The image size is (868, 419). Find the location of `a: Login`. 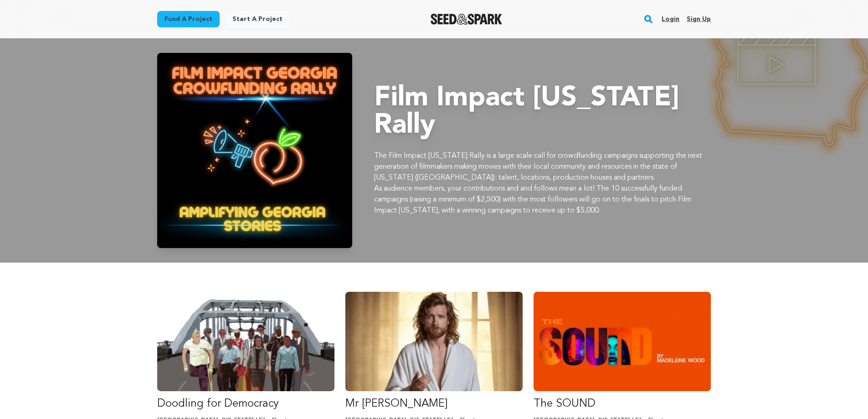

a: Login is located at coordinates (670, 19).